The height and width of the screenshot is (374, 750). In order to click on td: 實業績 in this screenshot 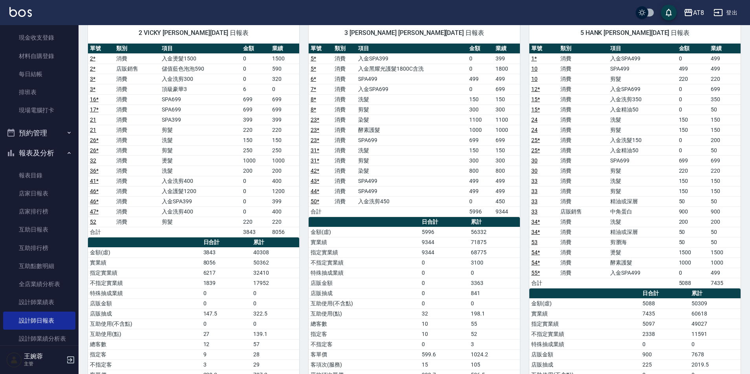, I will do `click(364, 242)`.